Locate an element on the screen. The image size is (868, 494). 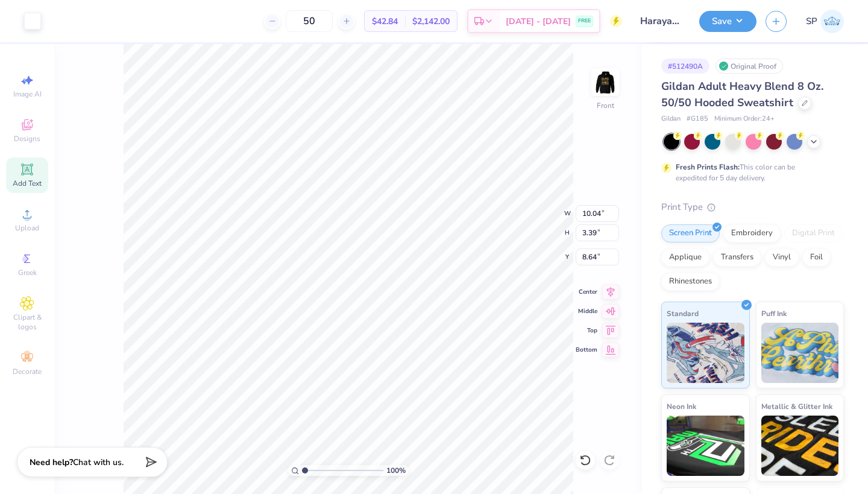
span: Chat with us. is located at coordinates (98, 462).